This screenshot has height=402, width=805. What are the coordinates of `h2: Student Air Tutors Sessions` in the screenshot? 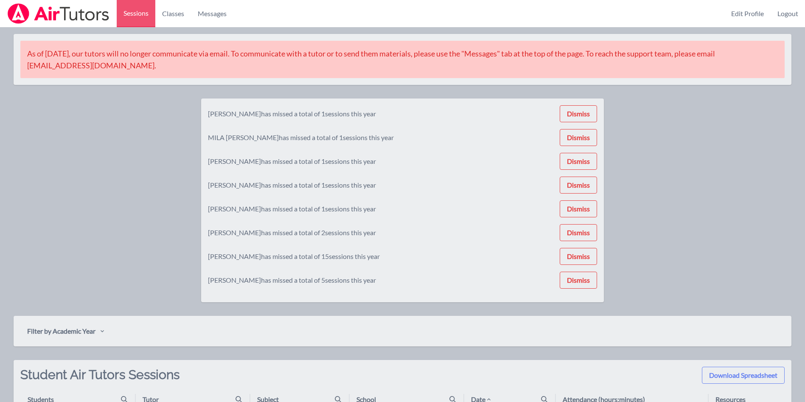 It's located at (100, 380).